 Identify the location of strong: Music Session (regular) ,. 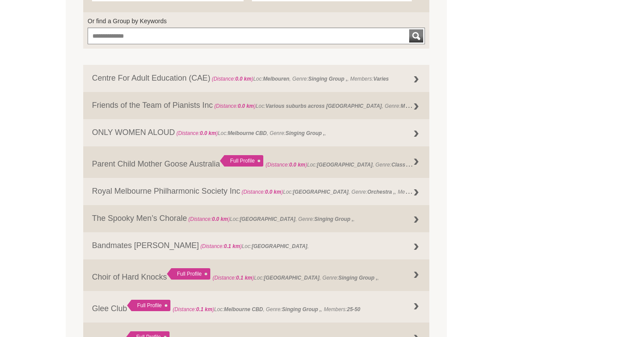
(432, 105).